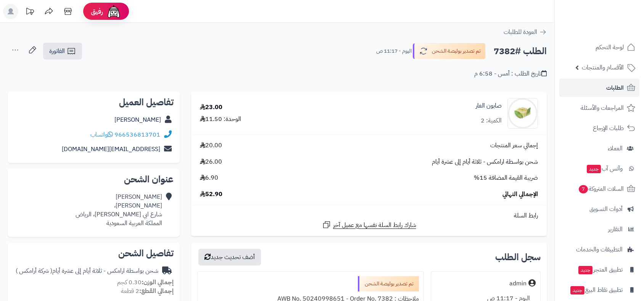 The width and height of the screenshot is (644, 301). I want to click on span: تطبيق نقاط البيع, so click(596, 290).